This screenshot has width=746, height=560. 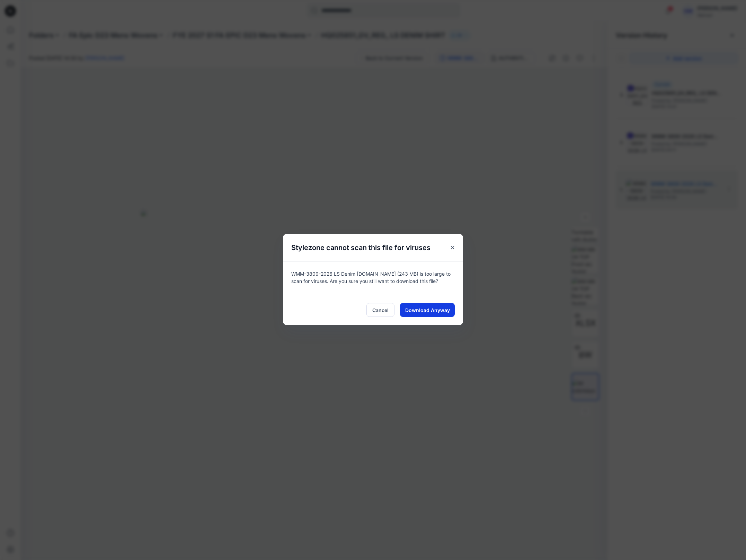 I want to click on button: Cancel, so click(x=381, y=310).